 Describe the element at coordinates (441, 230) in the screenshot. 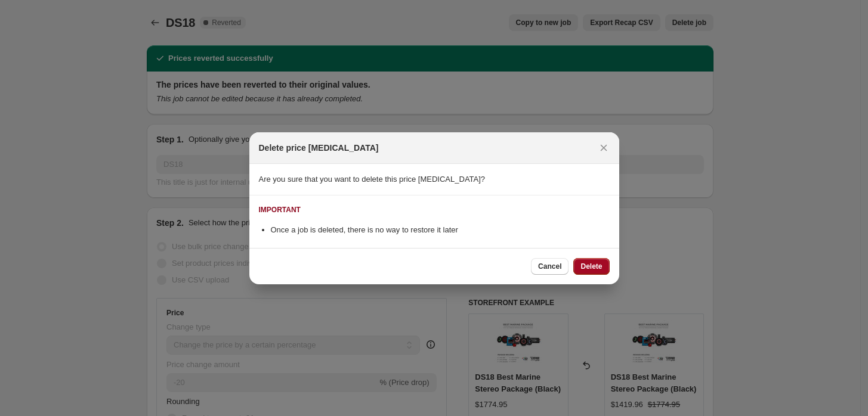

I see `li: Once a job is deleted, there is no way to restore it later` at that location.